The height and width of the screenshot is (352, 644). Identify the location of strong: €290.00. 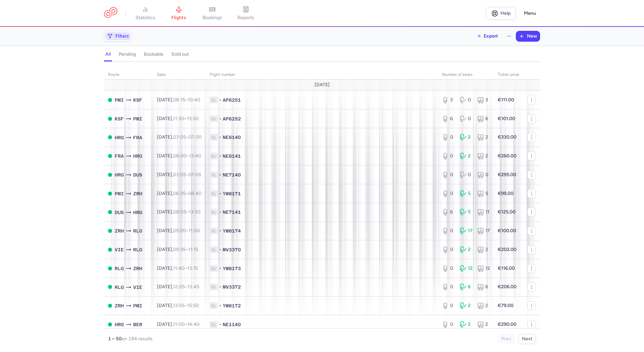
(507, 324).